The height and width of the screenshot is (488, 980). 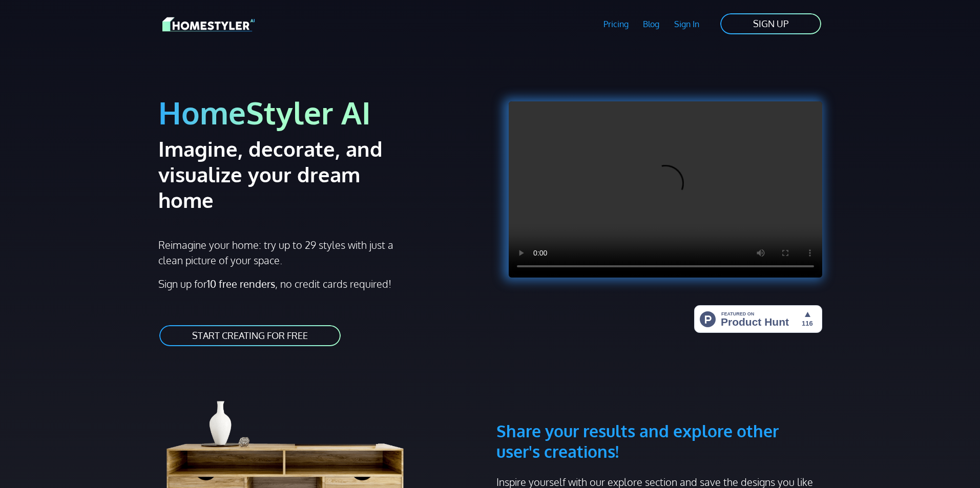 What do you see at coordinates (250, 335) in the screenshot?
I see `a: START CREATING FOR FREE` at bounding box center [250, 335].